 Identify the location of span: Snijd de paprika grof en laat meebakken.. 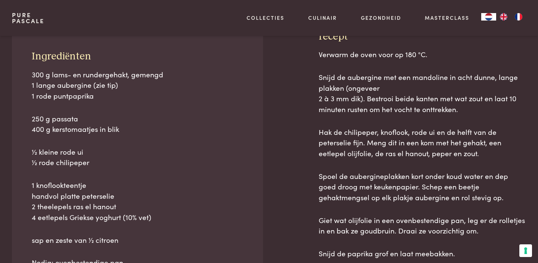
(386, 253).